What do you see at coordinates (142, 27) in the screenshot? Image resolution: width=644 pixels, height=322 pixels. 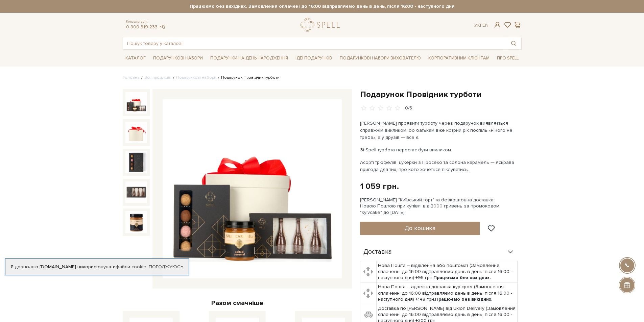 I see `a: 0 800 319 233` at bounding box center [142, 27].